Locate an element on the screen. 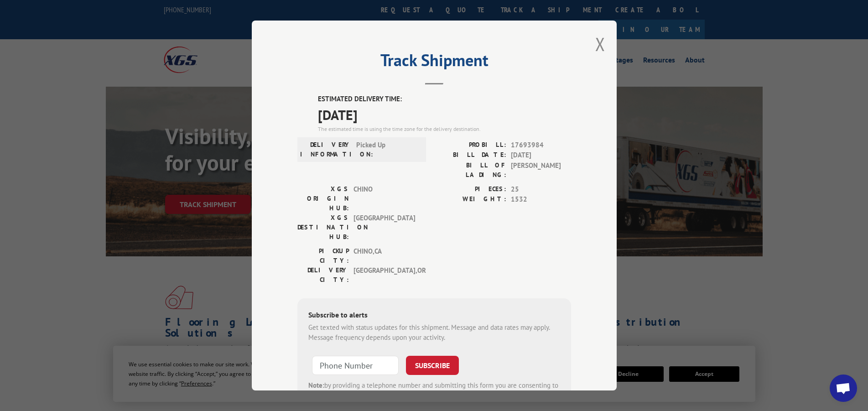  div: Subscribe to alerts is located at coordinates (434, 316).